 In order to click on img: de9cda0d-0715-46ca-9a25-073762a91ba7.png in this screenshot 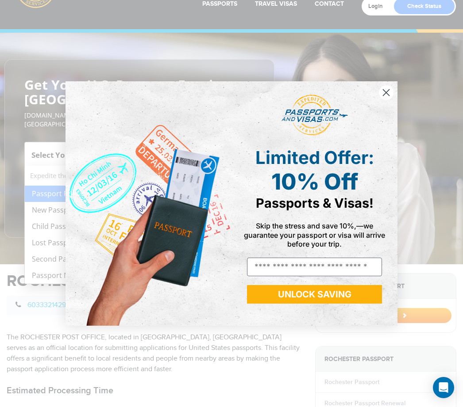, I will do `click(148, 203)`.